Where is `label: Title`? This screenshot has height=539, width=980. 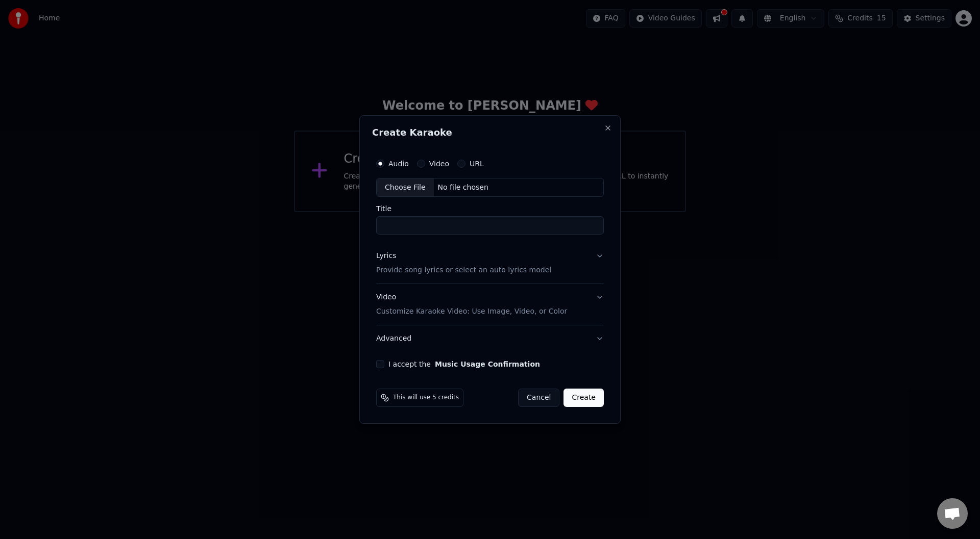 label: Title is located at coordinates (490, 209).